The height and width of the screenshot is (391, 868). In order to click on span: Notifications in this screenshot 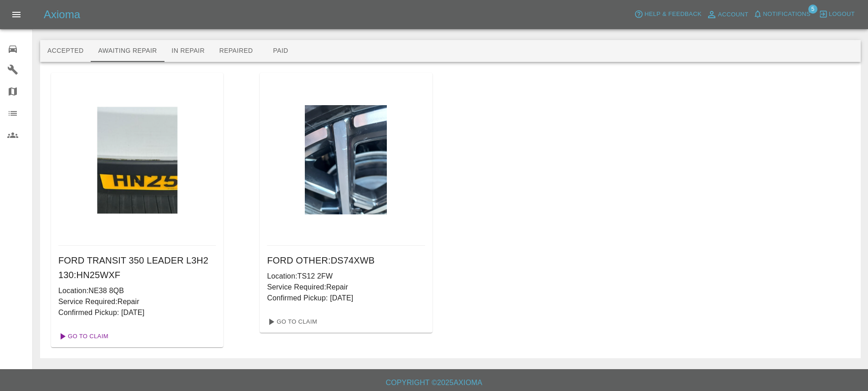, I will do `click(787, 14)`.